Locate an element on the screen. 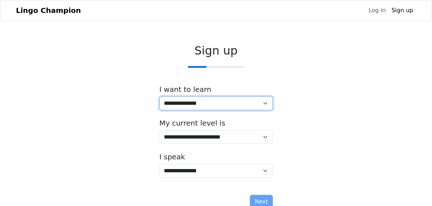 The height and width of the screenshot is (206, 432). a: Log in is located at coordinates (377, 10).